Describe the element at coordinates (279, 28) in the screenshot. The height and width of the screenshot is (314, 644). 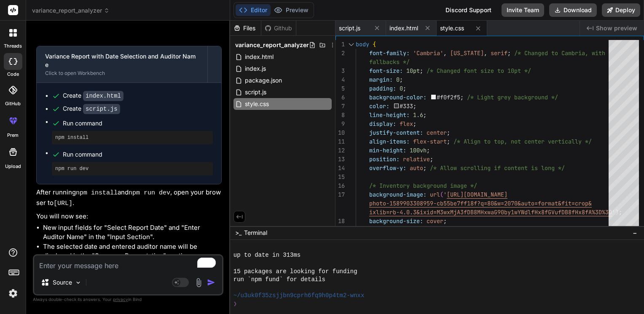
I see `div: Github` at that location.